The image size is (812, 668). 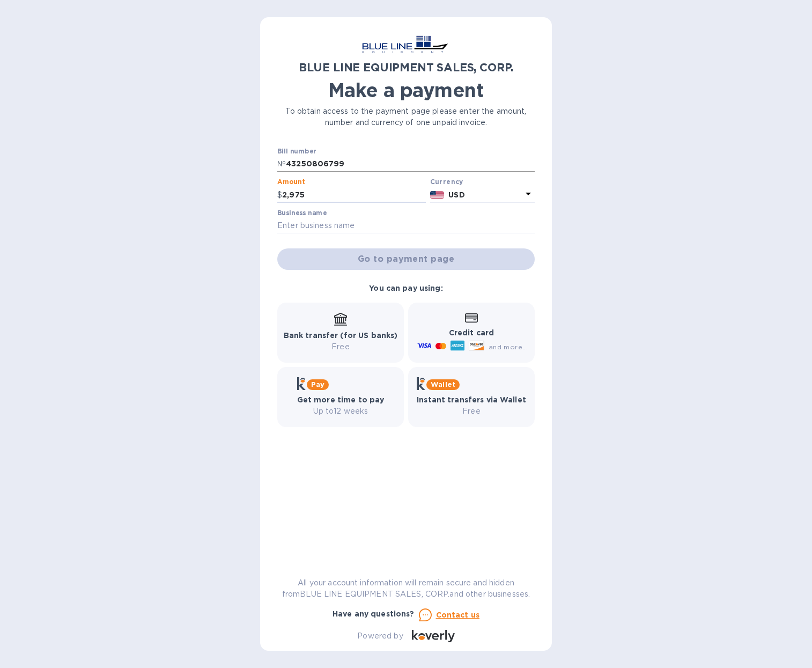 What do you see at coordinates (443, 384) in the screenshot?
I see `b: Wallet` at bounding box center [443, 384].